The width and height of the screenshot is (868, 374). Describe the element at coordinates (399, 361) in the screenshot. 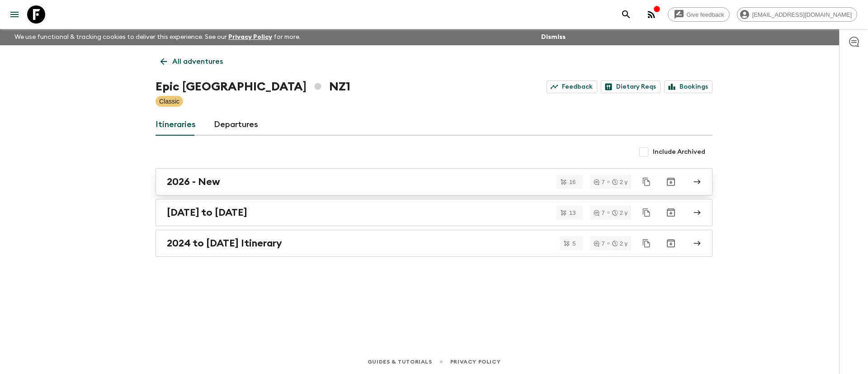

I see `a: Guides & Tutorials` at that location.